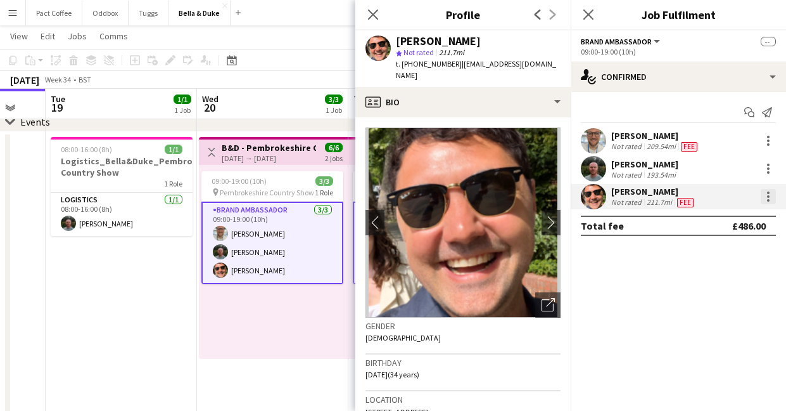 The image size is (786, 411). Describe the element at coordinates (622, 41) in the screenshot. I see `button: Brand Ambassador` at that location.